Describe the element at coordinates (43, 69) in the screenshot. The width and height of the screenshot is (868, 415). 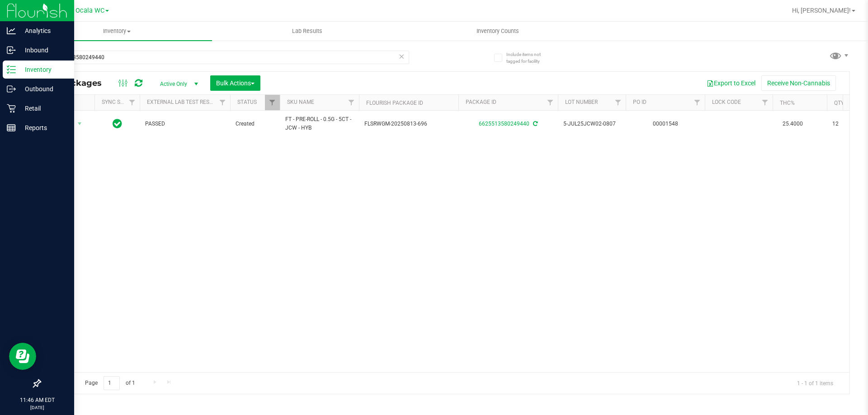
I see `p: Inventory` at that location.